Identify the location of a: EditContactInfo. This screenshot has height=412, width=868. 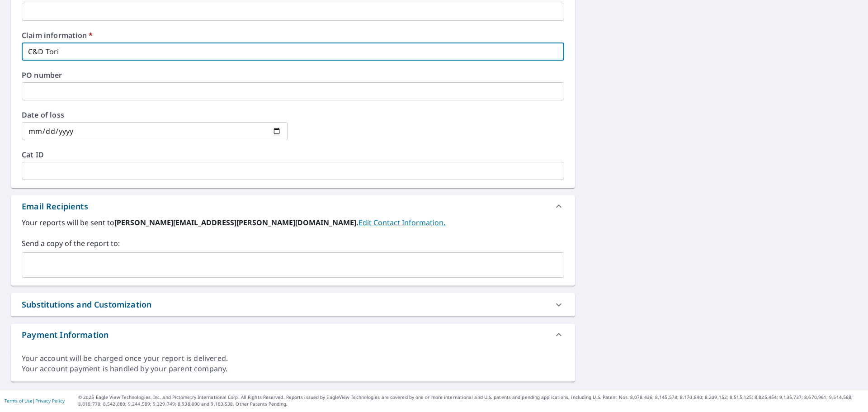
(402, 222).